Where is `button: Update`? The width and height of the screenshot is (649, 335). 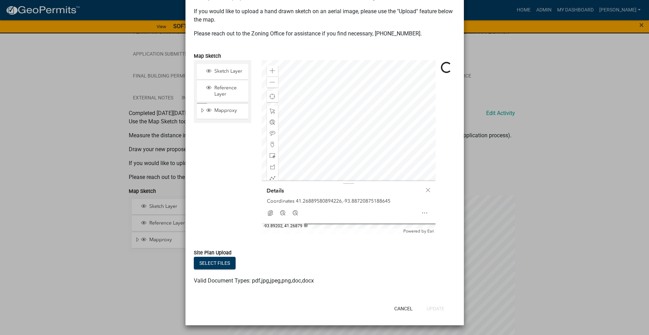
button: Update is located at coordinates (435, 309).